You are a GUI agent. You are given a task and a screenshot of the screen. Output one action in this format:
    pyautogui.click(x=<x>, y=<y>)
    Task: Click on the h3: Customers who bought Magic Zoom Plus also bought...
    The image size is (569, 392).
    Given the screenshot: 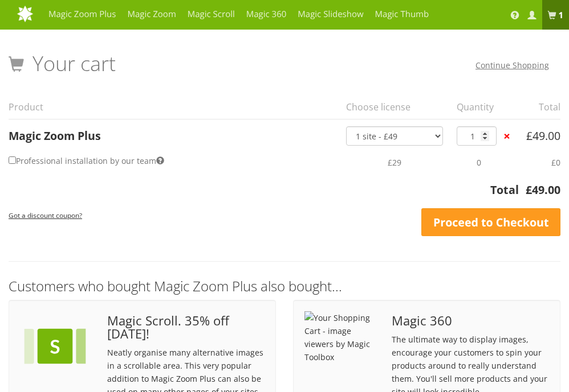 What is the action you would take?
    pyautogui.click(x=284, y=286)
    